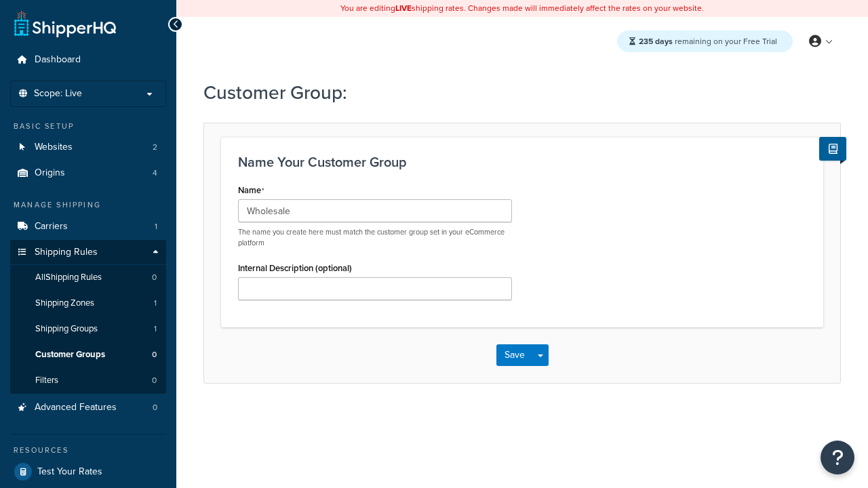 Image resolution: width=868 pixels, height=488 pixels. I want to click on a: Origins4, so click(88, 172).